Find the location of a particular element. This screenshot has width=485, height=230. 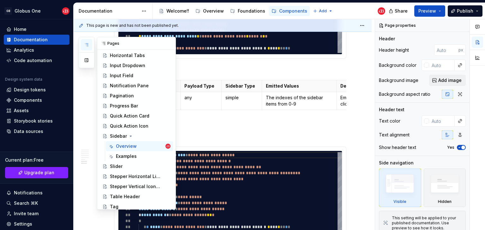

p: simple is located at coordinates (242, 98).